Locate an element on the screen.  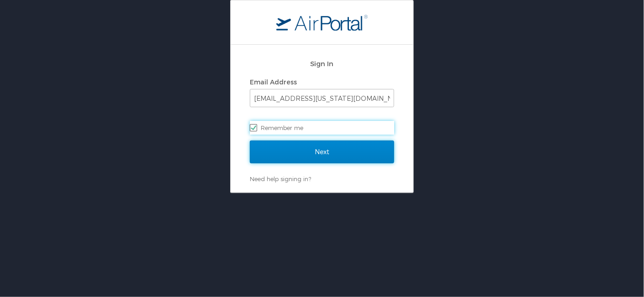
input: Next is located at coordinates (322, 152).